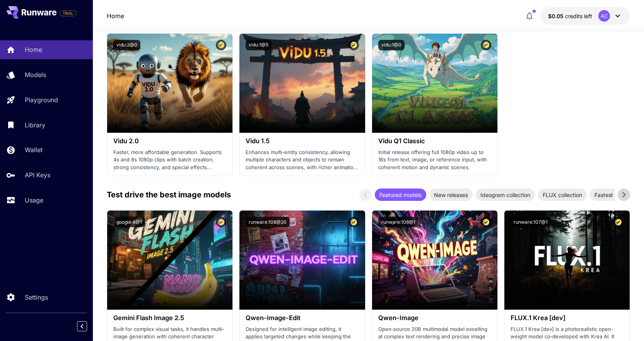  What do you see at coordinates (42, 99) in the screenshot?
I see `p: Playground` at bounding box center [42, 99].